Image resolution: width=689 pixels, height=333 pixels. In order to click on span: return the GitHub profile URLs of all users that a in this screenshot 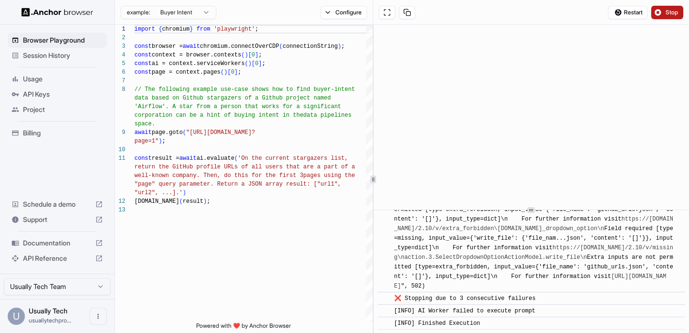, I will do `click(220, 167)`.